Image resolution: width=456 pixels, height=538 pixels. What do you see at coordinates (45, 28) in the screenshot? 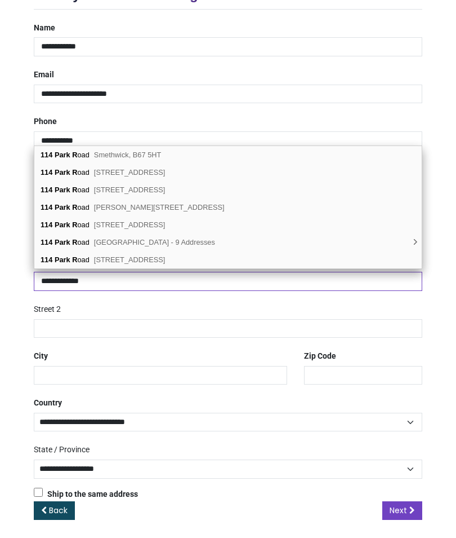
I see `label: Name` at bounding box center [45, 28].